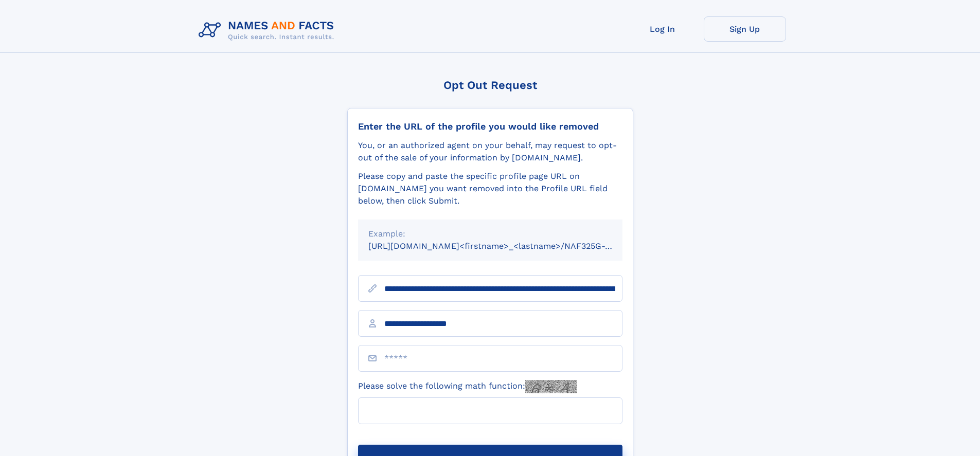  What do you see at coordinates (745, 28) in the screenshot?
I see `a: Sign Up` at bounding box center [745, 28].